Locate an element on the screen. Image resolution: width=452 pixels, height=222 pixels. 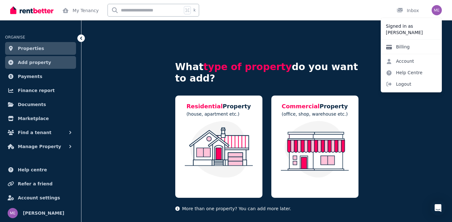
span: Add property is located at coordinates (34, 62).